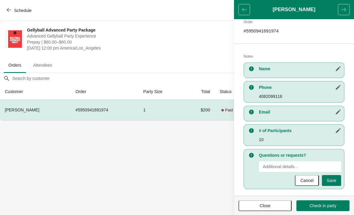  I want to click on p: # 5950941691974, so click(294, 31).